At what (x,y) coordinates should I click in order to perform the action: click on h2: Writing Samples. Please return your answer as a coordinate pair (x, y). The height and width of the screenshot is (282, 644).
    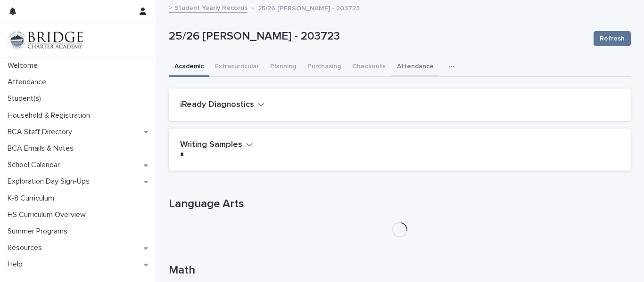
    Looking at the image, I should click on (211, 145).